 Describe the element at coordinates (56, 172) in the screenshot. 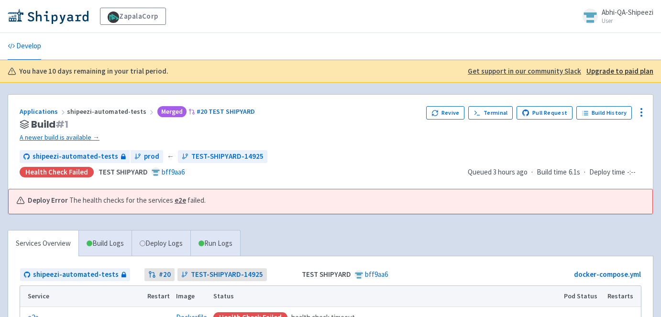

I see `div: Health check failed` at that location.